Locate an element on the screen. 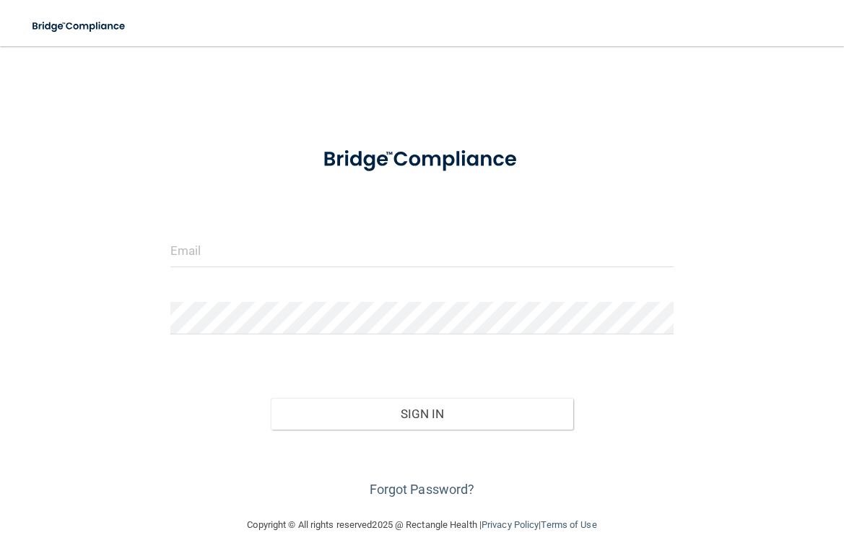 The width and height of the screenshot is (844, 551). input: Email is located at coordinates (422, 251).